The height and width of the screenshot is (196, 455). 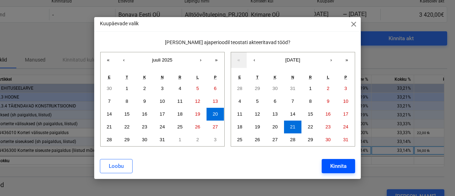 What do you see at coordinates (127, 88) in the screenshot?
I see `button: 1. juuli 2025` at bounding box center [127, 88].